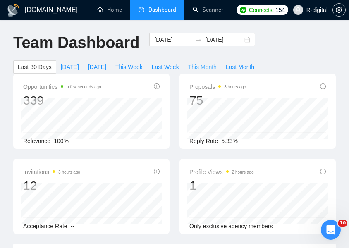  What do you see at coordinates (280, 10) in the screenshot?
I see `span: 154` at bounding box center [280, 10].